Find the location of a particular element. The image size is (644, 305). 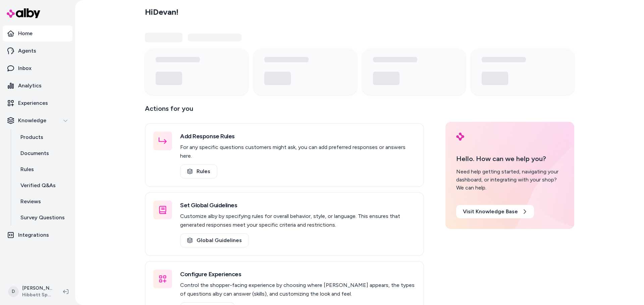

p: Products is located at coordinates (32, 137).